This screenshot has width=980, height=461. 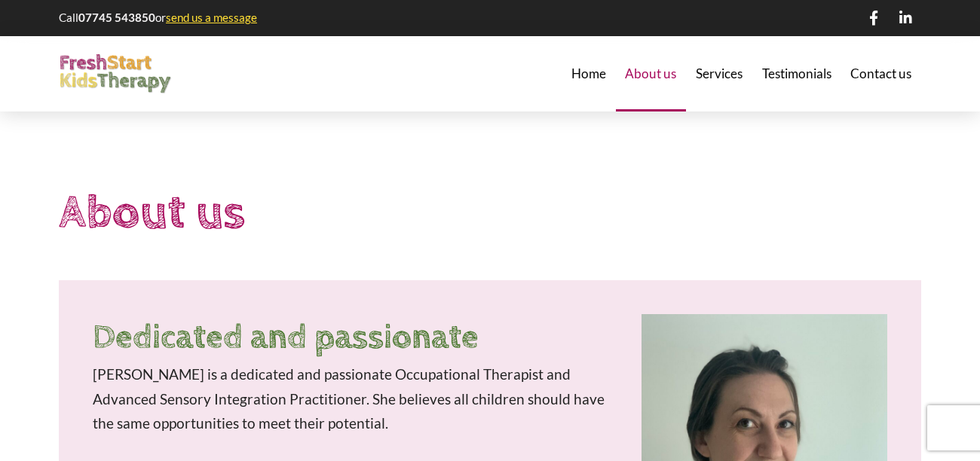 I want to click on h1: About us, so click(x=490, y=213).